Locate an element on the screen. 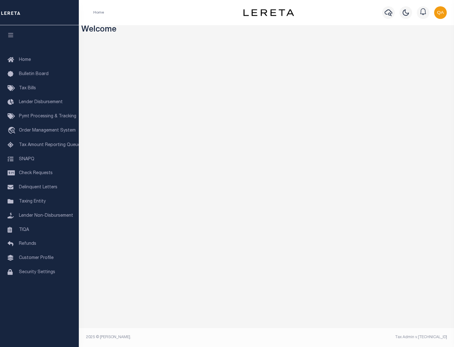 The image size is (454, 347). span: Security Settings is located at coordinates (37, 272).